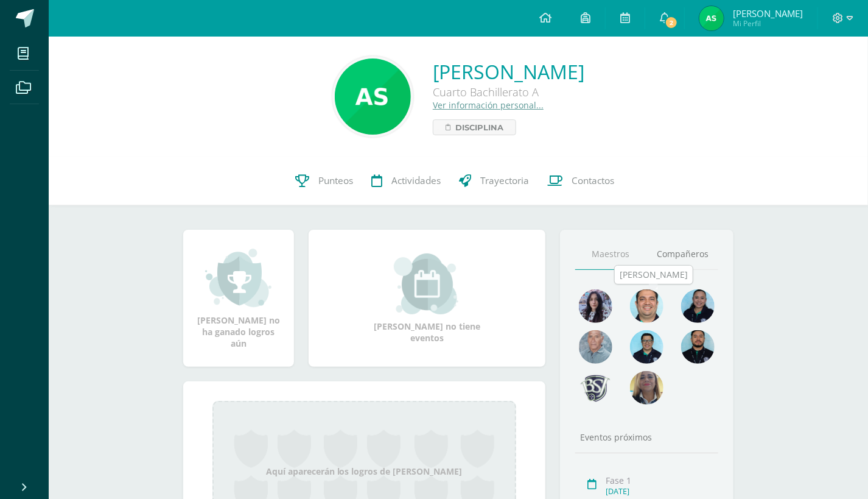 This screenshot has height=499, width=868. I want to click on a: Maestros, so click(611, 254).